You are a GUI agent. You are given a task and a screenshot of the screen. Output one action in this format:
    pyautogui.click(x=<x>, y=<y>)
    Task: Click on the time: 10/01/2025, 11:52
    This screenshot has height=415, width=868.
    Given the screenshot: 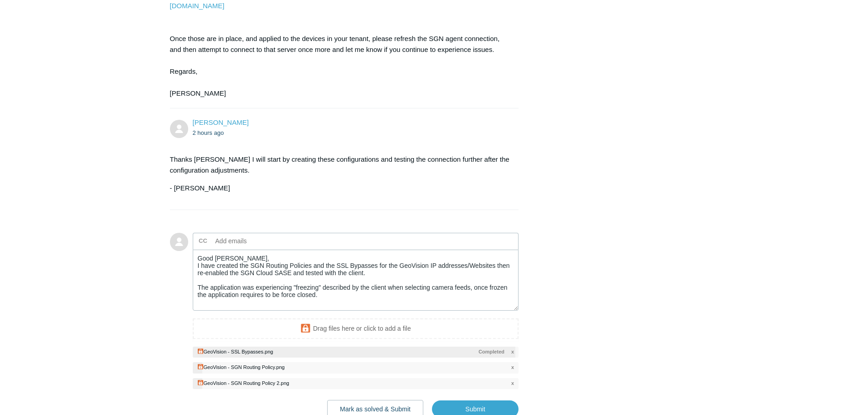 What is the action you would take?
    pyautogui.click(x=208, y=133)
    